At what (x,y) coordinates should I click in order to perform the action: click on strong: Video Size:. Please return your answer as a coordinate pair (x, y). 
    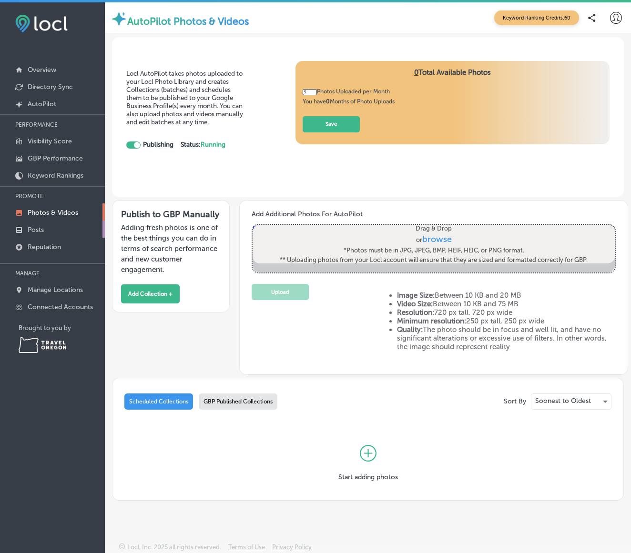
    Looking at the image, I should click on (415, 304).